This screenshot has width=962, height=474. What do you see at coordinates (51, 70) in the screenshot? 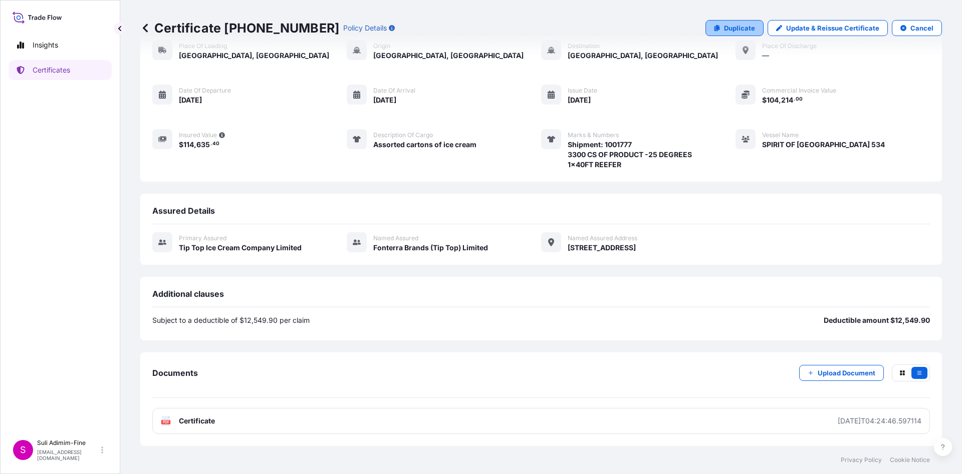
I see `p: Certificates` at bounding box center [51, 70].